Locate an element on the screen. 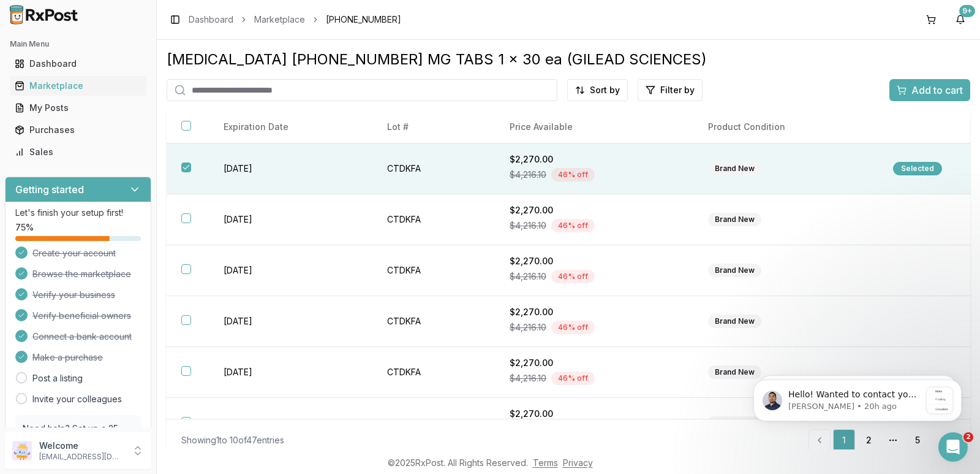 The width and height of the screenshot is (980, 474). h2: Main Menu is located at coordinates (78, 44).